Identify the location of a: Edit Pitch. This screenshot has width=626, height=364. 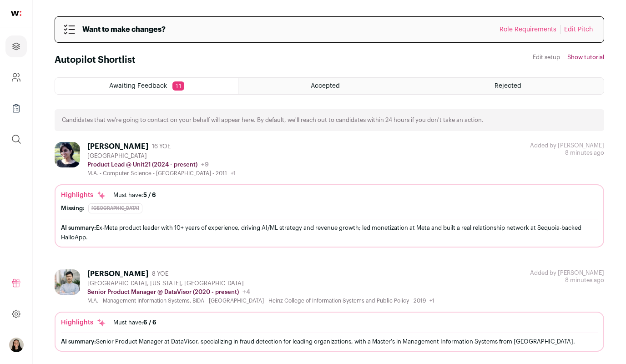
(578, 30).